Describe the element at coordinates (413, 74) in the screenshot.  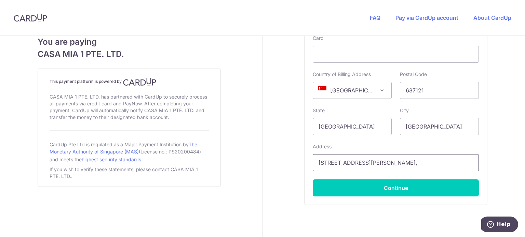
I see `label: Postal Code` at that location.